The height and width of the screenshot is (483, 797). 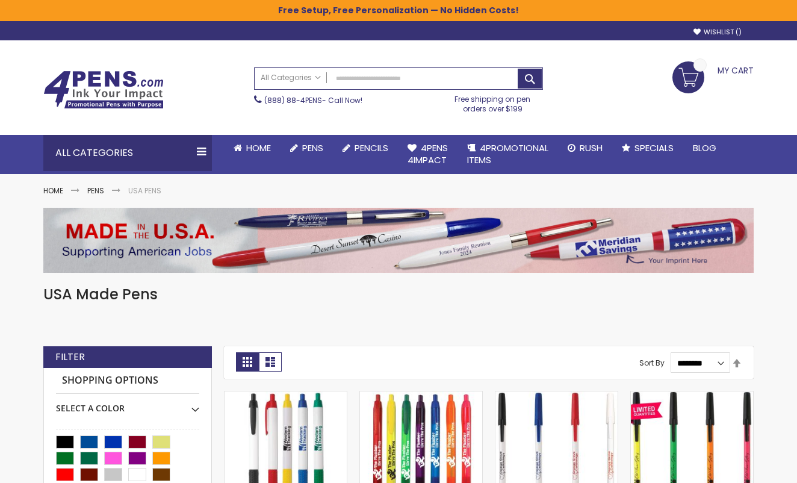 What do you see at coordinates (247, 362) in the screenshot?
I see `strong: Grid` at bounding box center [247, 362].